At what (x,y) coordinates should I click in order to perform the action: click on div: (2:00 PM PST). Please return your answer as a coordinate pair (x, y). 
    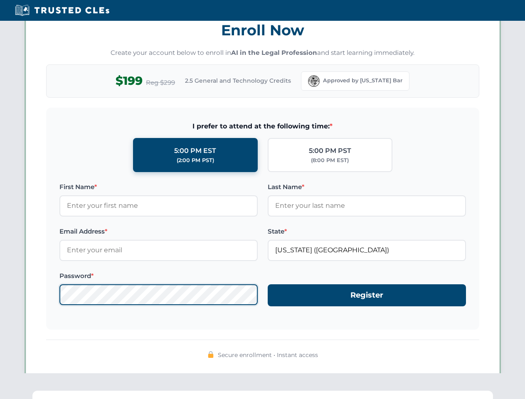
    Looking at the image, I should click on (196, 161).